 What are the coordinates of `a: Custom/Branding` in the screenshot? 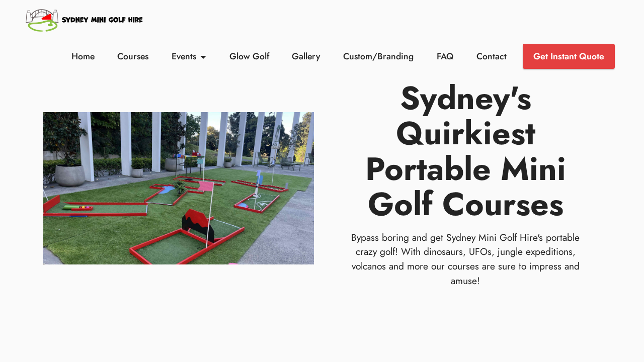 It's located at (378, 57).